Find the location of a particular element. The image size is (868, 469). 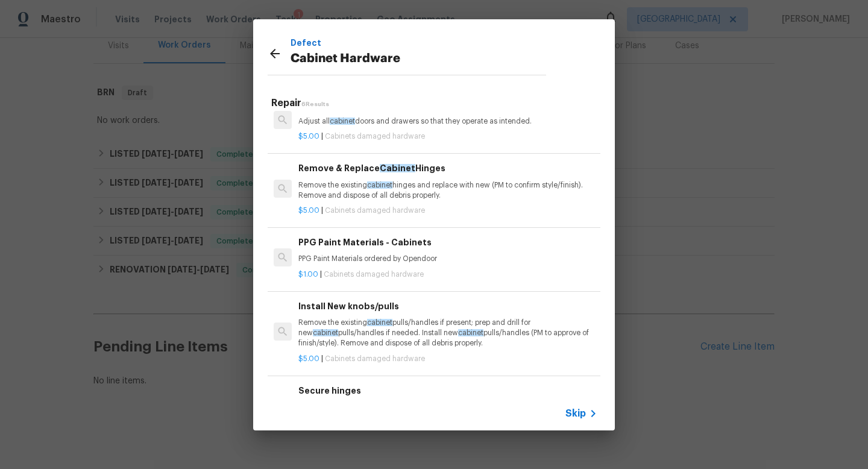

span: Cabinet is located at coordinates (397, 168).